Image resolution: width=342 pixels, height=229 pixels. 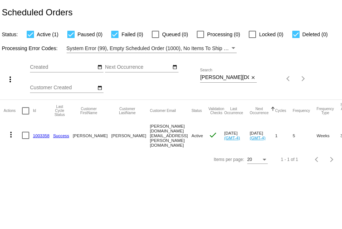 What do you see at coordinates (329, 136) in the screenshot?
I see `mat-cell: Weeks` at bounding box center [329, 136].